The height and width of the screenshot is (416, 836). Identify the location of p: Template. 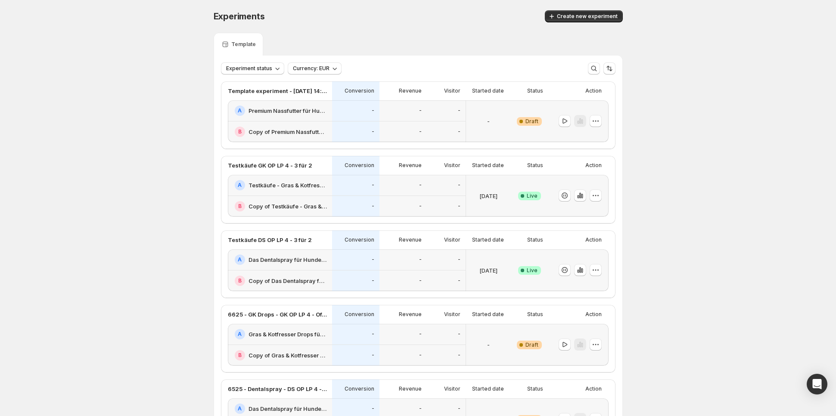
(243, 44).